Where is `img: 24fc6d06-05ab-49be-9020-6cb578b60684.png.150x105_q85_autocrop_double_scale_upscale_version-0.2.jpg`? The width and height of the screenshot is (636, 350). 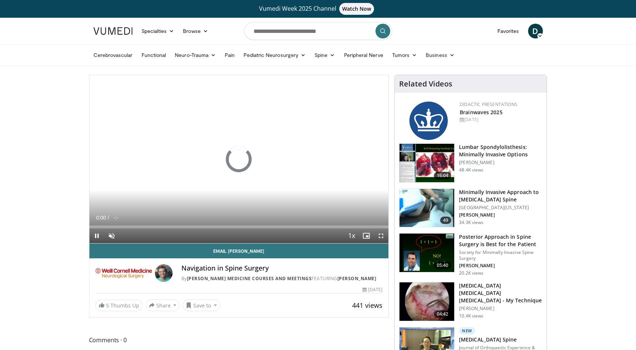
img: 24fc6d06-05ab-49be-9020-6cb578b60684.png.150x105_q85_autocrop_double_scale_upscale_version-0.2.jpg is located at coordinates (429, 121).